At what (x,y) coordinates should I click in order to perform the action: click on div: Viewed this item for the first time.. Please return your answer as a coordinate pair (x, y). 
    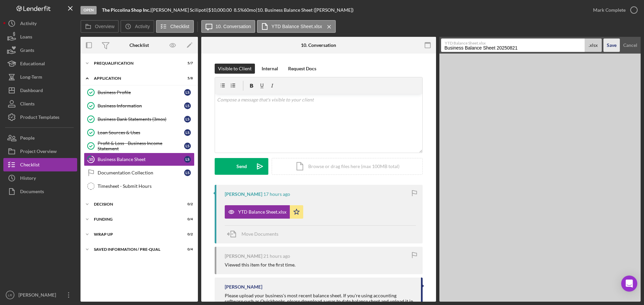
    Looking at the image, I should click on (260, 265).